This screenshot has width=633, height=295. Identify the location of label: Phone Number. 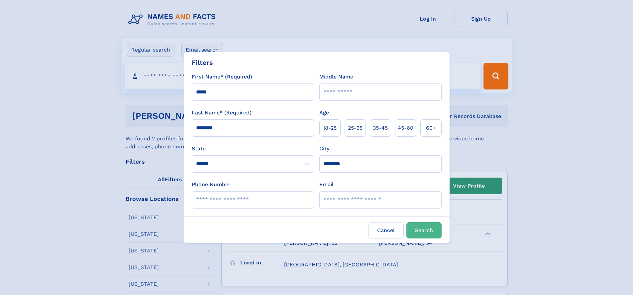
(211, 184).